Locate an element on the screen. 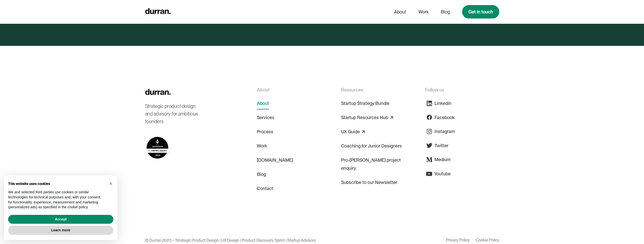 This screenshot has height=244, width=644. div: Medium is located at coordinates (443, 160).